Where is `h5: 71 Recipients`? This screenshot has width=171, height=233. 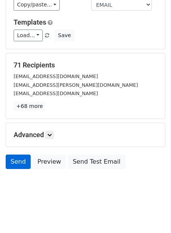 h5: 71 Recipients is located at coordinates (86, 65).